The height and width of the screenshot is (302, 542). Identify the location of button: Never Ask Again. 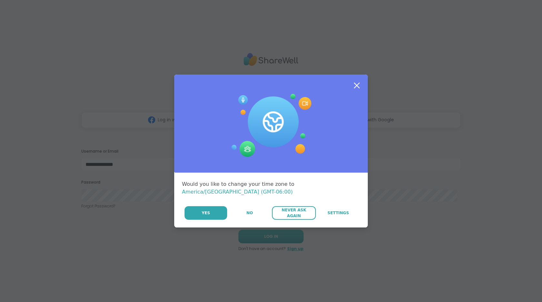
(294, 213).